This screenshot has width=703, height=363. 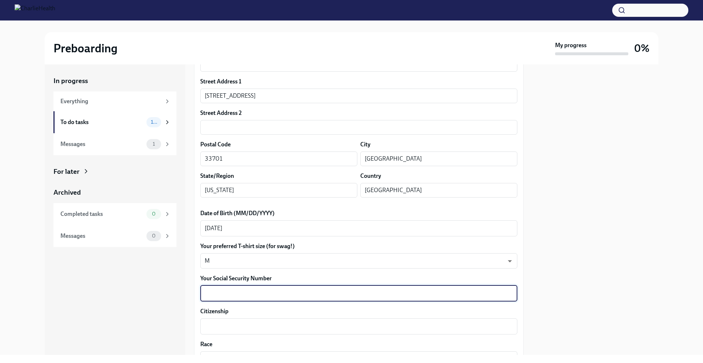 I want to click on a: Completed tasks0, so click(x=115, y=214).